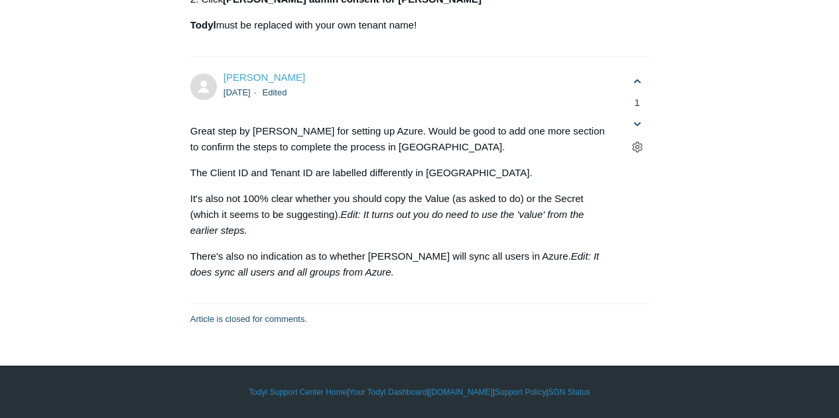 The height and width of the screenshot is (418, 839). What do you see at coordinates (520, 393) in the screenshot?
I see `a: Support Policy` at bounding box center [520, 393].